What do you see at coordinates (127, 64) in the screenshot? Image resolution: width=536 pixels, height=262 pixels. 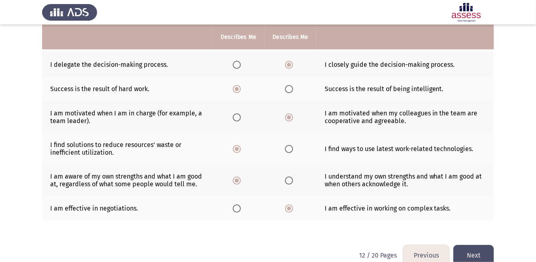 I see `td: I delegate the decision-making process.` at bounding box center [127, 64].